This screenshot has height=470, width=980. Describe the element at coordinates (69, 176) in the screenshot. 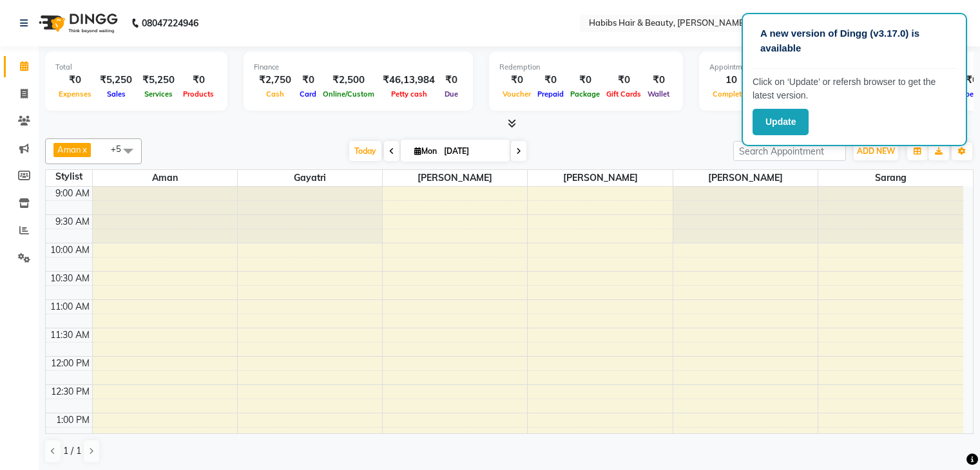

I see `div: Stylist` at that location.